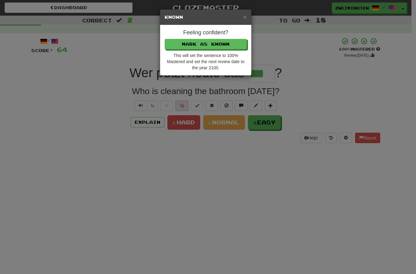 The width and height of the screenshot is (416, 274). What do you see at coordinates (206, 17) in the screenshot?
I see `h5: Known` at bounding box center [206, 17].